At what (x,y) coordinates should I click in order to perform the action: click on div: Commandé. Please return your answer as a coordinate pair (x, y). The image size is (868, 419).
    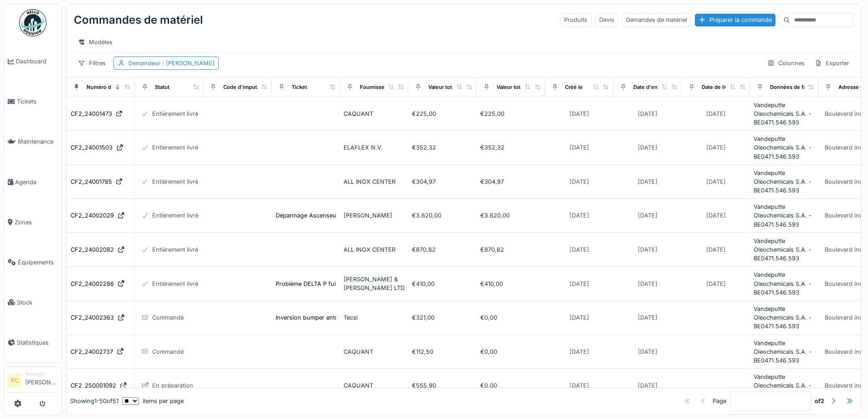
    Looking at the image, I should click on (168, 317).